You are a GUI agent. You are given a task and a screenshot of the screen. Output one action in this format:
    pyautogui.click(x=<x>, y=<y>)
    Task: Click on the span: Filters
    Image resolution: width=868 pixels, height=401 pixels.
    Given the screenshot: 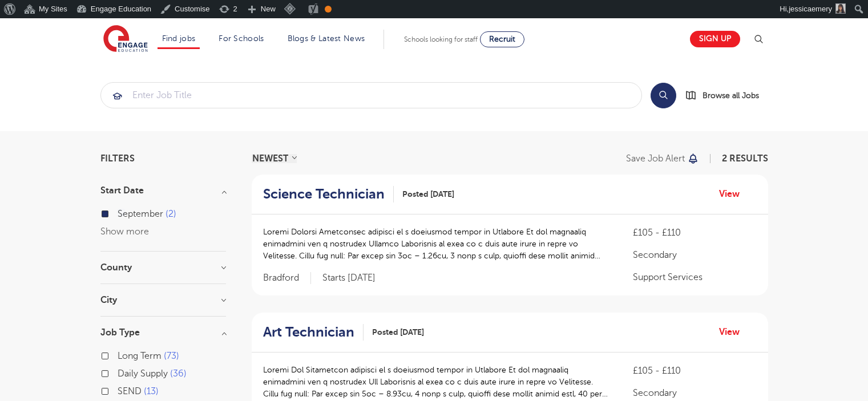 What is the action you would take?
    pyautogui.click(x=117, y=159)
    